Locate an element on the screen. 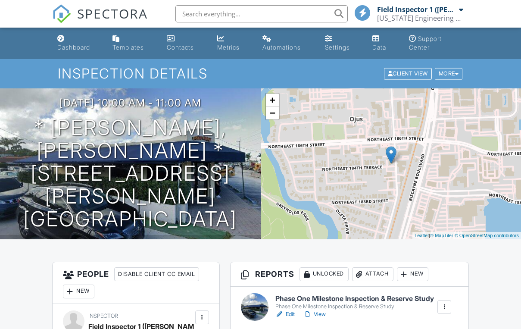  a: © OpenStreetMap contributors is located at coordinates (486, 235).